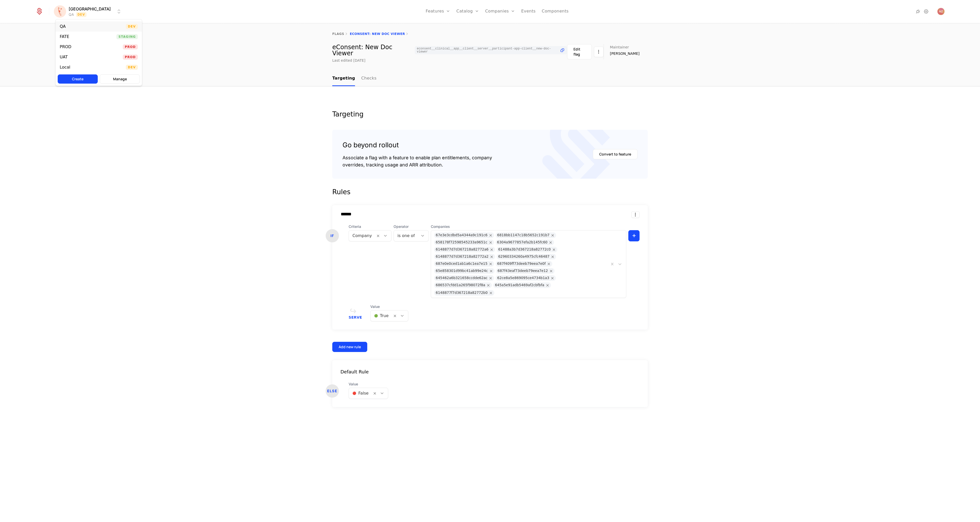 Image resolution: width=980 pixels, height=522 pixels. What do you see at coordinates (65, 47) in the screenshot?
I see `div: PROD` at bounding box center [65, 47].